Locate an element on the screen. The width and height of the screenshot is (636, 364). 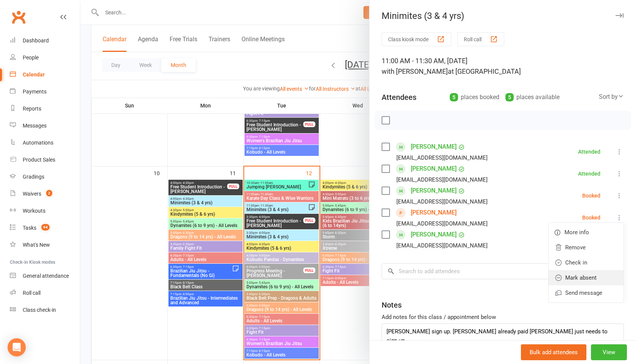
div: What's New is located at coordinates (36, 245).